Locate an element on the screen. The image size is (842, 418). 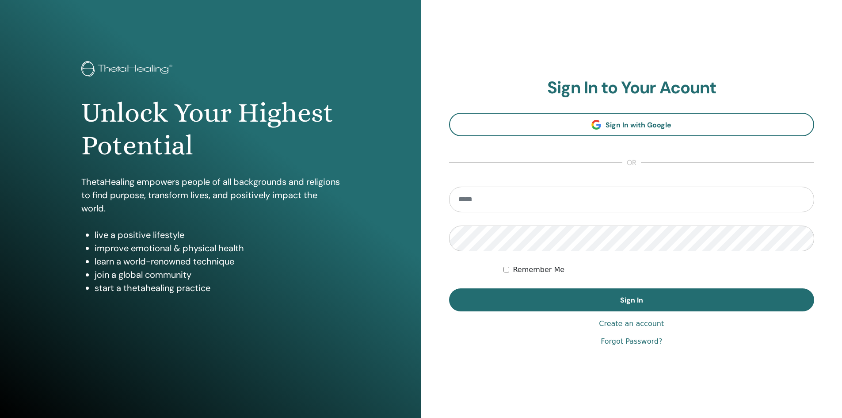
div: Keep me authenticated indefinitely or until I manually logout is located at coordinates (658, 270).